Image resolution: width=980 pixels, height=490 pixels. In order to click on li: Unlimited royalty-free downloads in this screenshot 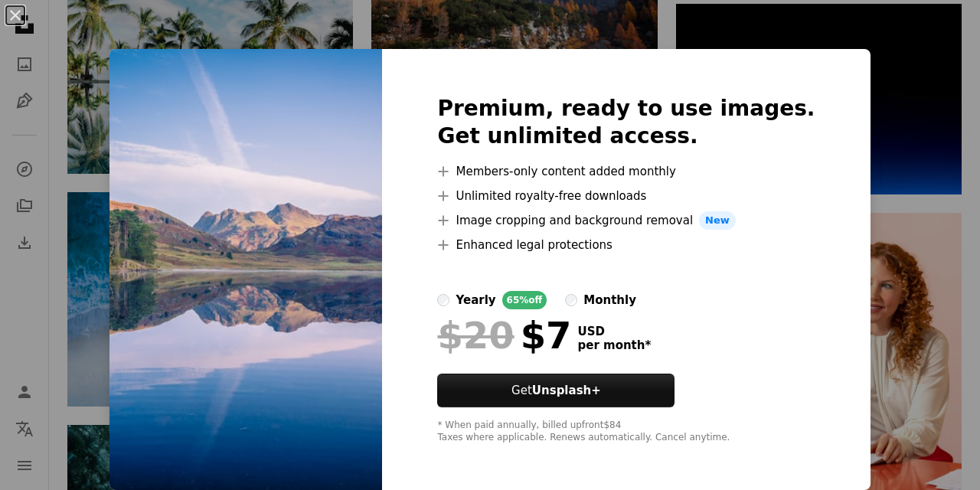, I will do `click(625, 196)`.